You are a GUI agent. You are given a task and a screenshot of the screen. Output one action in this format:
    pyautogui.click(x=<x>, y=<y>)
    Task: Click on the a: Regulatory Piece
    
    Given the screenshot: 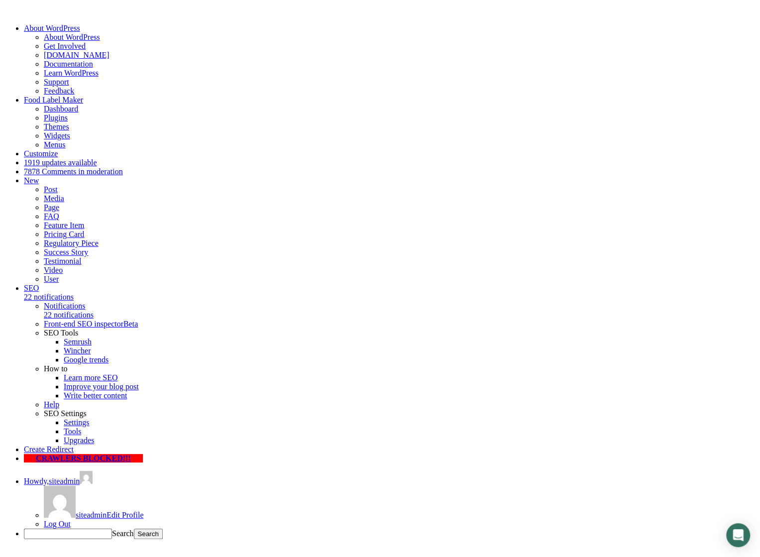 What is the action you would take?
    pyautogui.click(x=71, y=243)
    